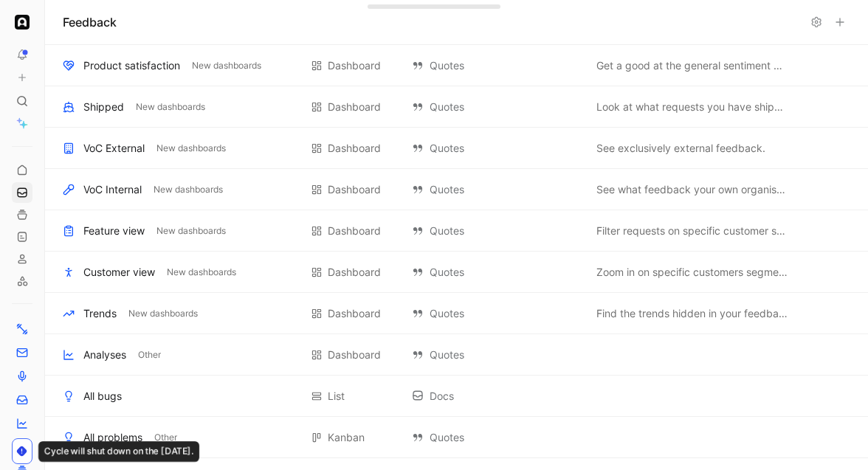 Image resolution: width=868 pixels, height=470 pixels. I want to click on div: Product satisfactionNew dashboardsDashboard QuotesGet a good at the general sentiment of feedback..., so click(456, 65).